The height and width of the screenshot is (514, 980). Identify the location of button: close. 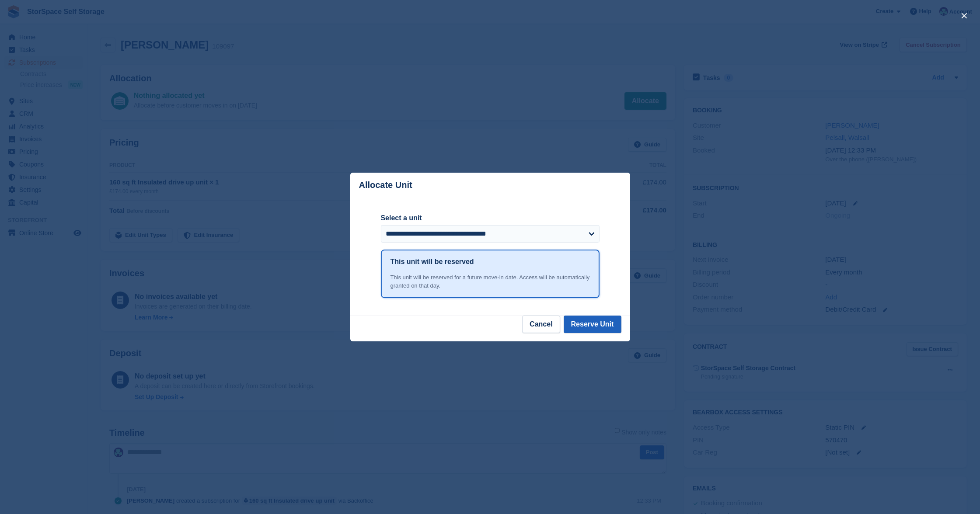
(964, 16).